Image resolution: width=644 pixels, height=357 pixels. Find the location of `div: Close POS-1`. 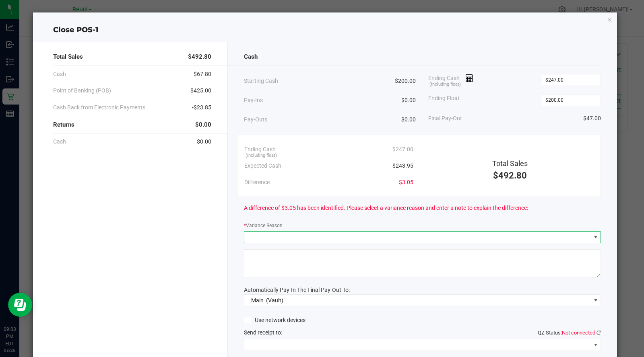

div: Close POS-1 is located at coordinates (325, 29).